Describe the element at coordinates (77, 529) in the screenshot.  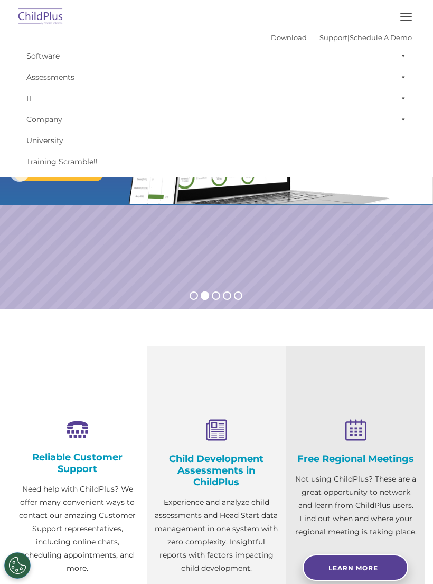
I see `p: Need help with ChildPlus? We offer many convenient ways to contact our amazing Customer Support r...` at that location.